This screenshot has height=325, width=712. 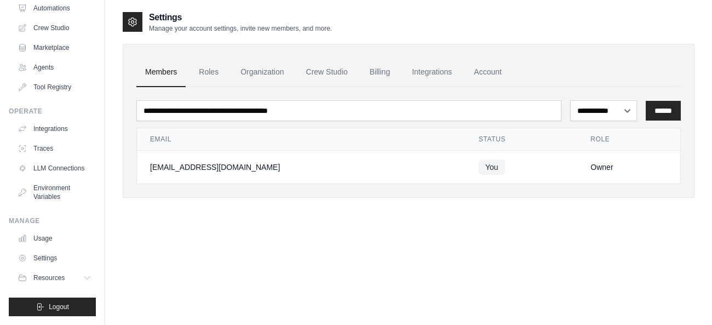 What do you see at coordinates (54, 238) in the screenshot?
I see `a: Usage` at bounding box center [54, 238].